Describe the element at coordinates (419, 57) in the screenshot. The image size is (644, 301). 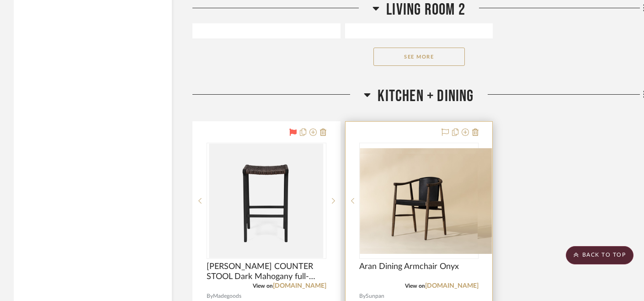
I see `button: See More` at that location.